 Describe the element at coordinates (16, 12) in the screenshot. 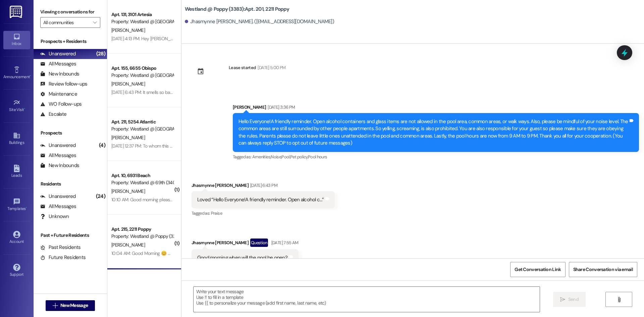

I see `img: ResiDesk Logo` at that location.